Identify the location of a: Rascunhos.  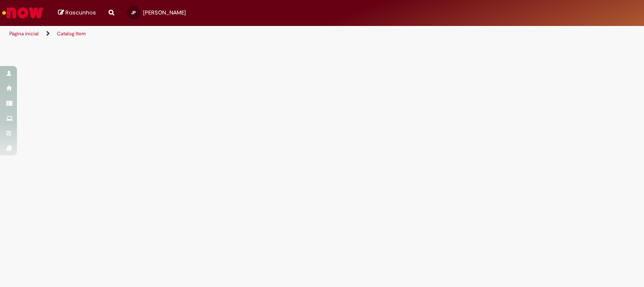
(77, 13).